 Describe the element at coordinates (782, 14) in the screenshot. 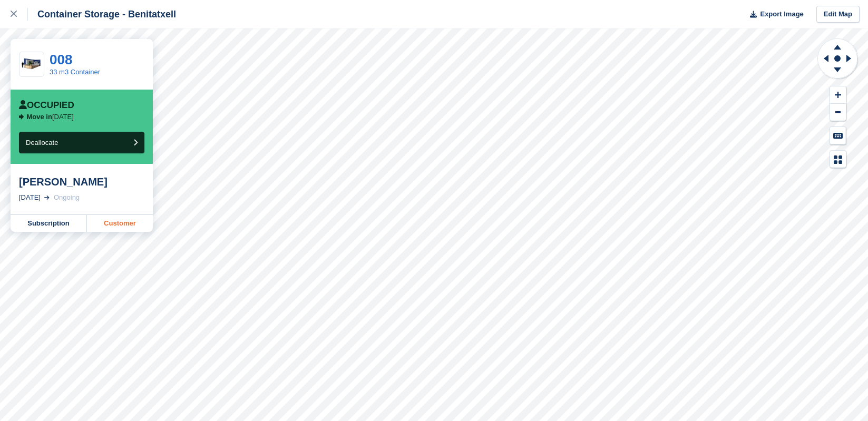

I see `span: Export Image` at that location.